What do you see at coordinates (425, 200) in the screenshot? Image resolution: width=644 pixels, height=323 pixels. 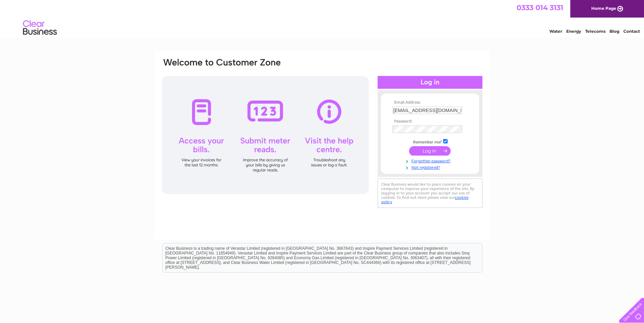 I see `a: cookies policy` at bounding box center [425, 200].